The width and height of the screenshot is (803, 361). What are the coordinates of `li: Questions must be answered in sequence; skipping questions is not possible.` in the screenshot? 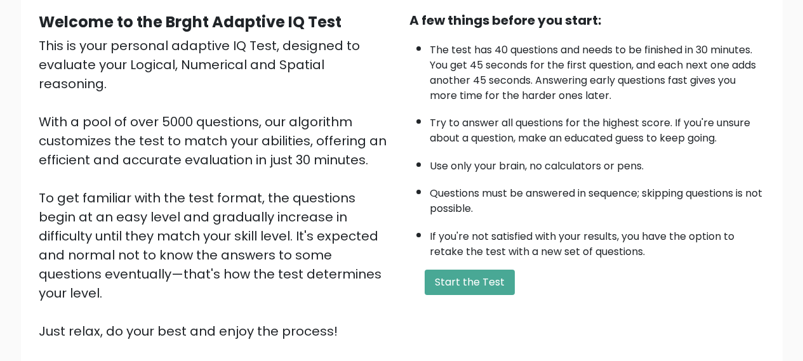 It's located at (597, 198).